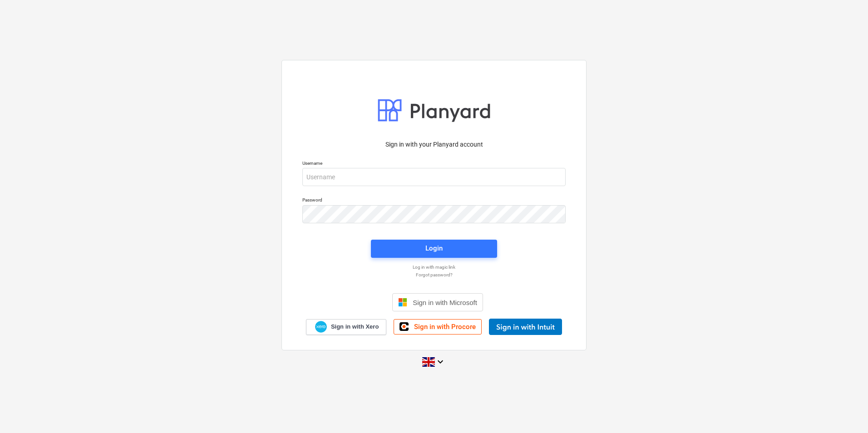 Image resolution: width=868 pixels, height=433 pixels. Describe the element at coordinates (434, 200) in the screenshot. I see `p: Password` at that location.